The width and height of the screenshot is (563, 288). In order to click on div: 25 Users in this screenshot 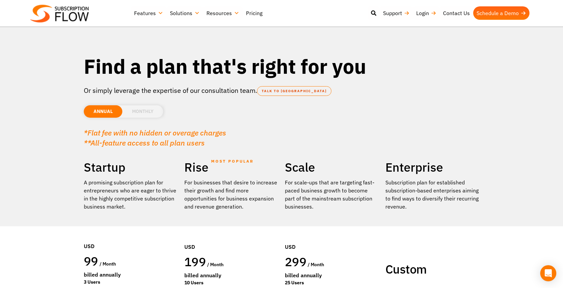, I will do `click(332, 282)`.